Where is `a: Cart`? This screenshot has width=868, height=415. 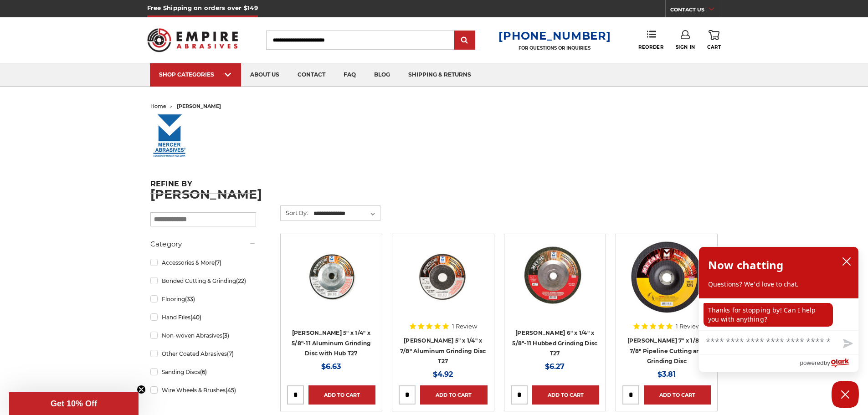
a: Cart is located at coordinates (714, 40).